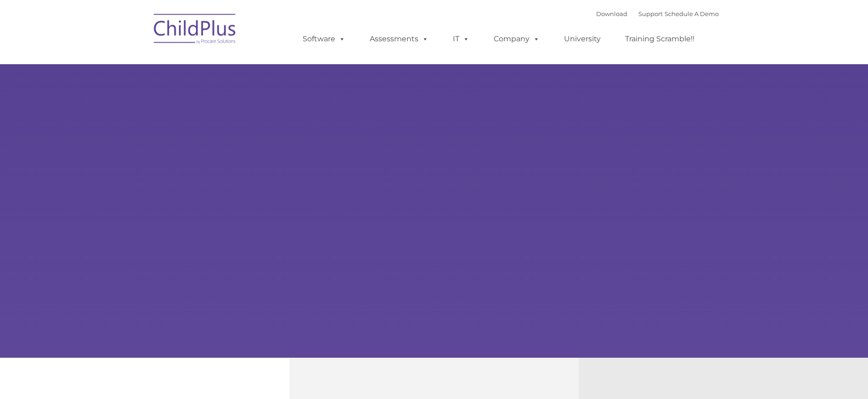 The height and width of the screenshot is (399, 868). Describe the element at coordinates (583, 39) in the screenshot. I see `a: University` at that location.